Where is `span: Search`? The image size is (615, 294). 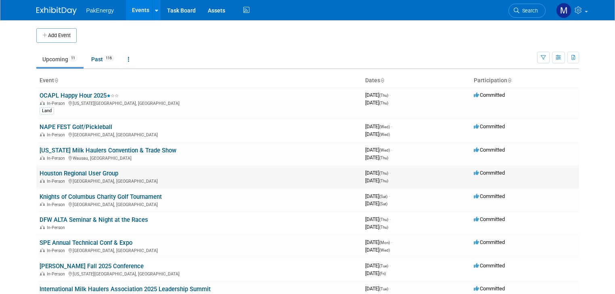 span: Search is located at coordinates (529, 10).